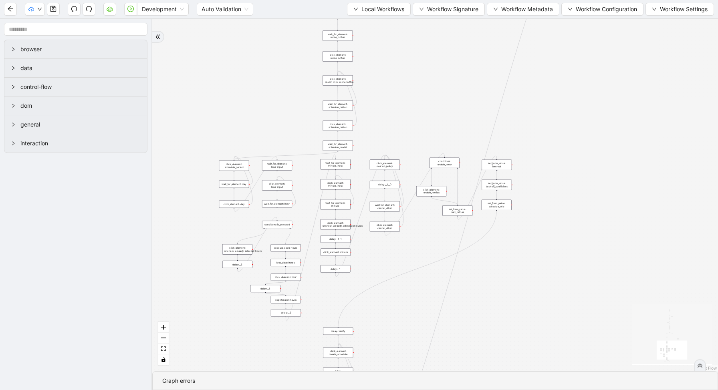 The width and height of the screenshot is (718, 390). I want to click on div: interaction, so click(76, 143).